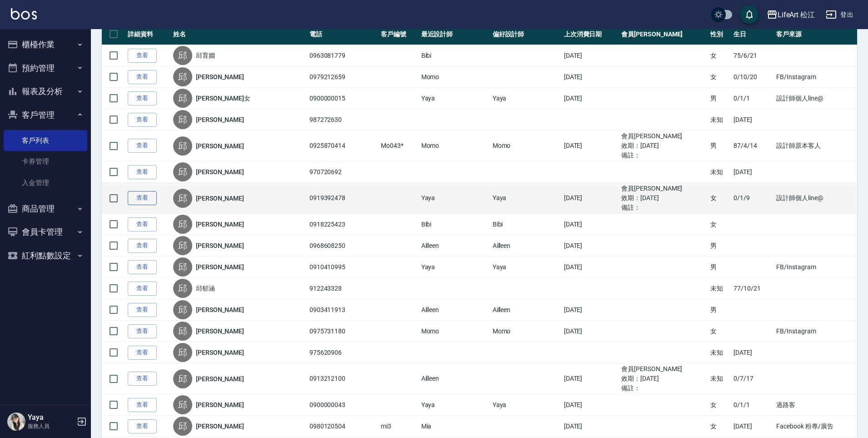 The width and height of the screenshot is (868, 438). What do you see at coordinates (16, 421) in the screenshot?
I see `img: Person` at bounding box center [16, 421].